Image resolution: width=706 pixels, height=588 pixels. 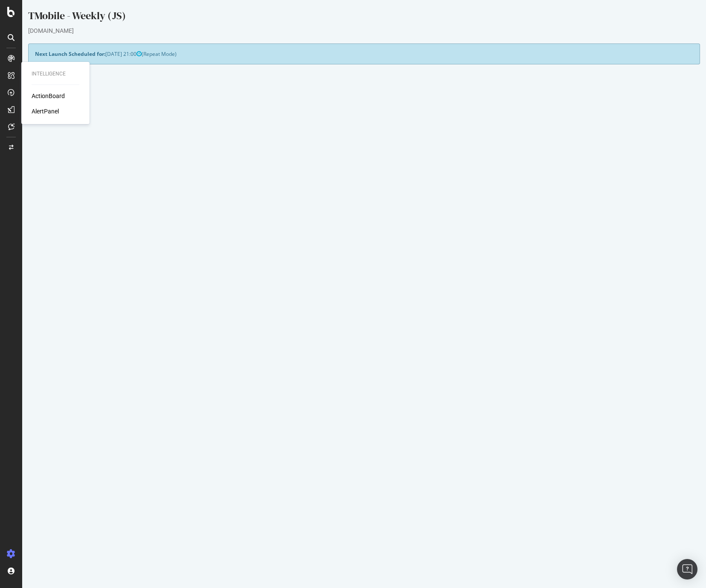 I want to click on div: TMobile - Weekly (JS), so click(x=342, y=17).